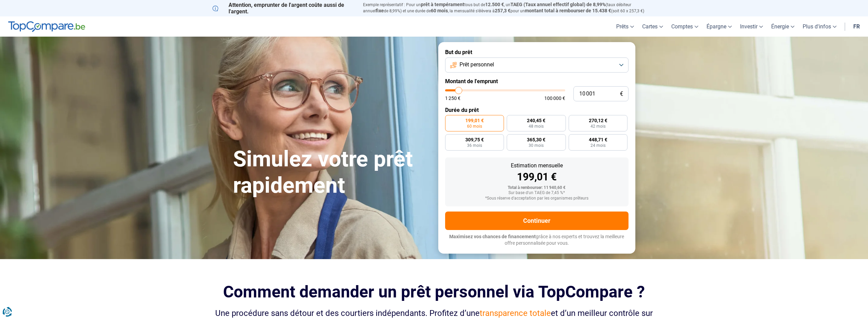 The width and height of the screenshot is (868, 319). I want to click on span: 365,30 €, so click(536, 139).